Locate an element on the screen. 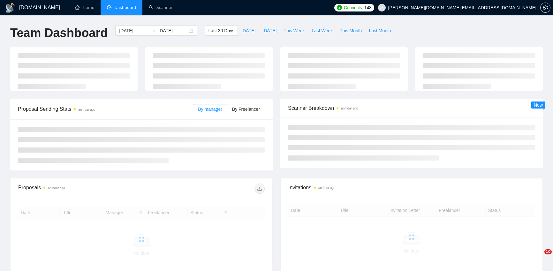  a: searchScanner is located at coordinates (161, 7).